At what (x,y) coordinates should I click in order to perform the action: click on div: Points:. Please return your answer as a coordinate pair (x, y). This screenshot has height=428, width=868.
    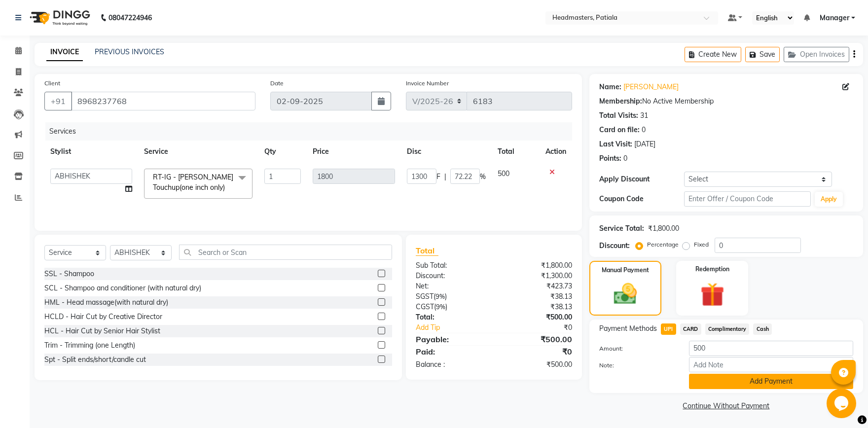
    Looking at the image, I should click on (610, 158).